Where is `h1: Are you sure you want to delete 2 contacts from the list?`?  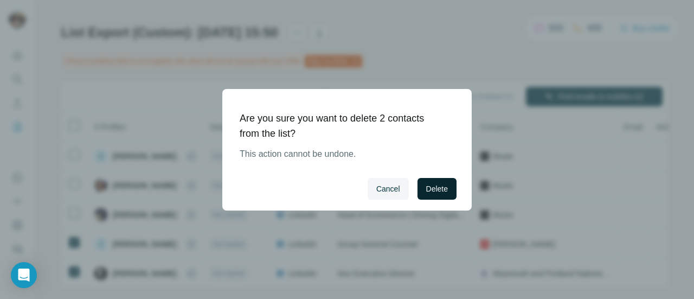
h1: Are you sure you want to delete 2 contacts from the list? is located at coordinates (343, 126).